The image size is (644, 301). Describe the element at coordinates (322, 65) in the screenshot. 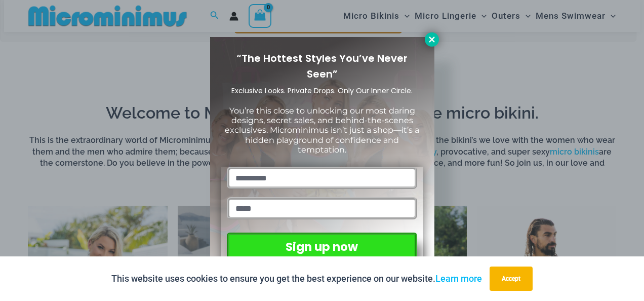

I see `span: “The Hottest Styles You’ve Never Seen”` at that location.